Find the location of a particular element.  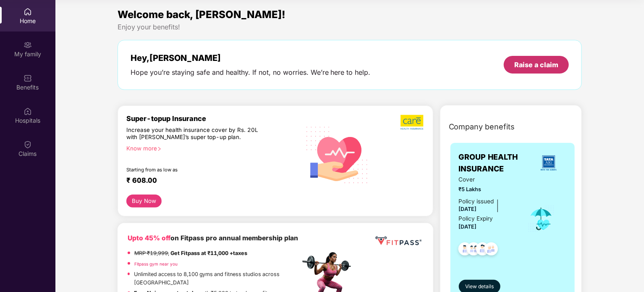

img: svg+xml;base64,PHN2ZyBpZD0iQmVuZWZpdHMiIHhtbG5zPSJodHRwOi8vd3d3LnczLm9yZy8yMDAwL3N2ZyIgd2lkdGg9Ij... is located at coordinates (28, 78).